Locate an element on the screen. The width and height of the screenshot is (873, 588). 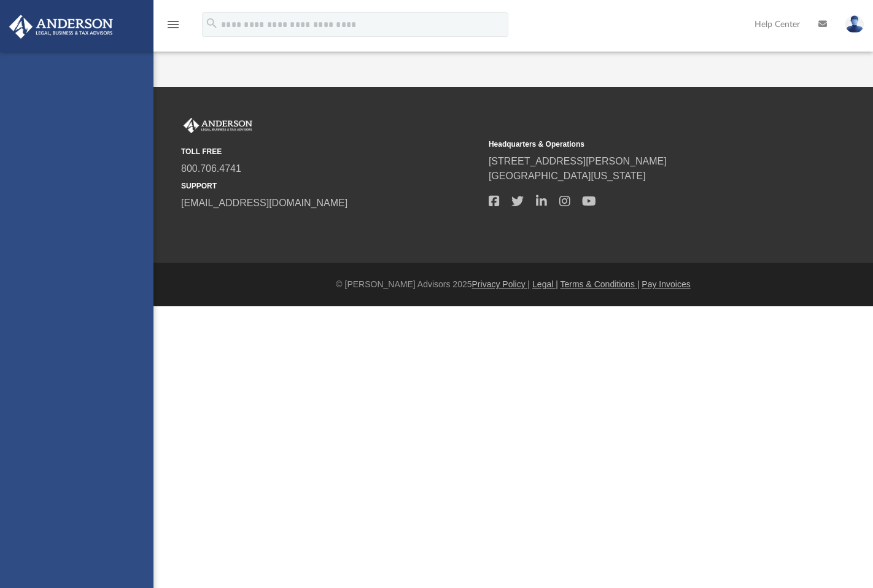
a: menu is located at coordinates (173, 27).